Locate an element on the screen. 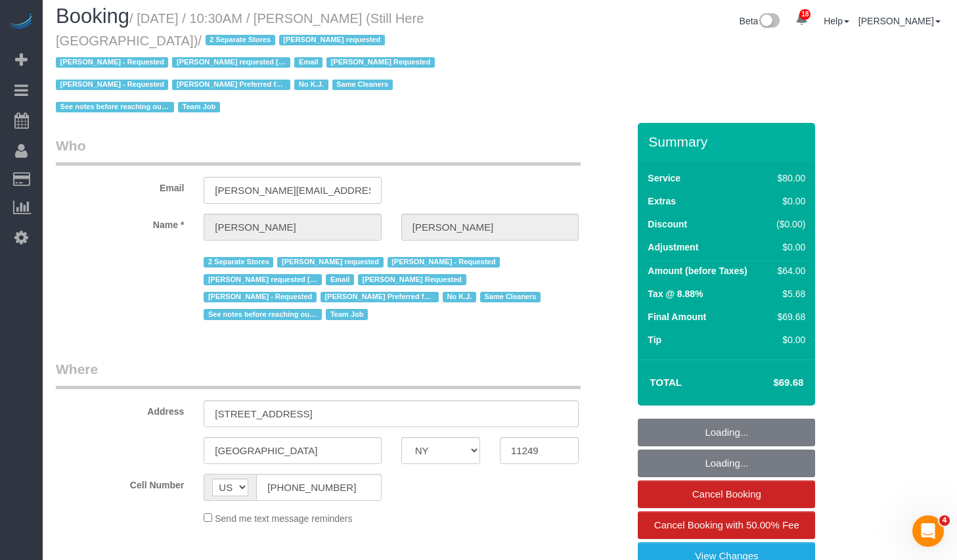 Image resolution: width=957 pixels, height=560 pixels. input: First Name is located at coordinates (292, 227).